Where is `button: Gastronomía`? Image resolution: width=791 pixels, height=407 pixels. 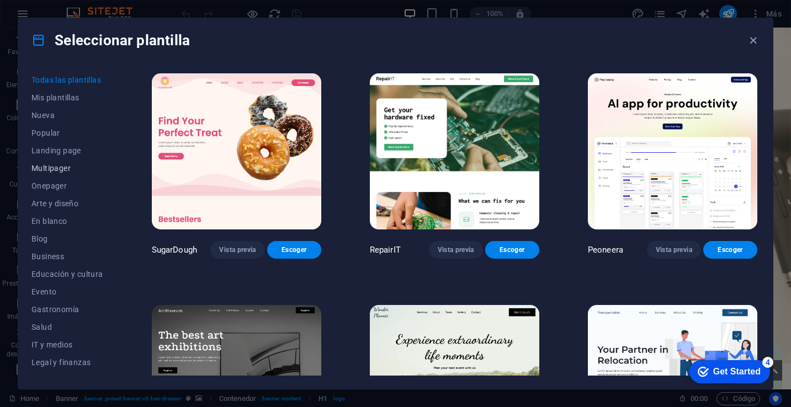 button: Gastronomía is located at coordinates (67, 310).